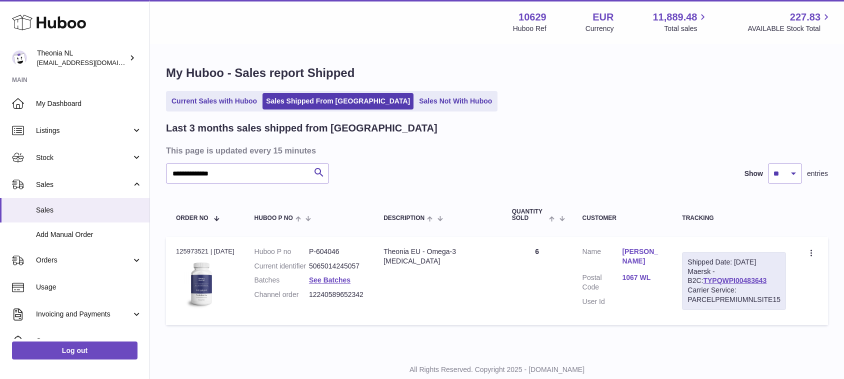 The image size is (844, 379). What do you see at coordinates (790, 29) in the screenshot?
I see `span: AVAILABLE Stock Total` at bounding box center [790, 29].